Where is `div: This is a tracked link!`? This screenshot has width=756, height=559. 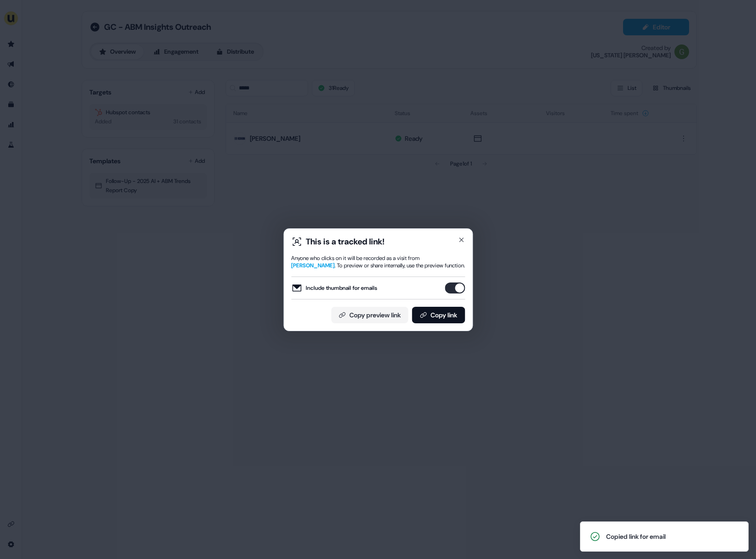 div: This is a tracked link! is located at coordinates (345, 242).